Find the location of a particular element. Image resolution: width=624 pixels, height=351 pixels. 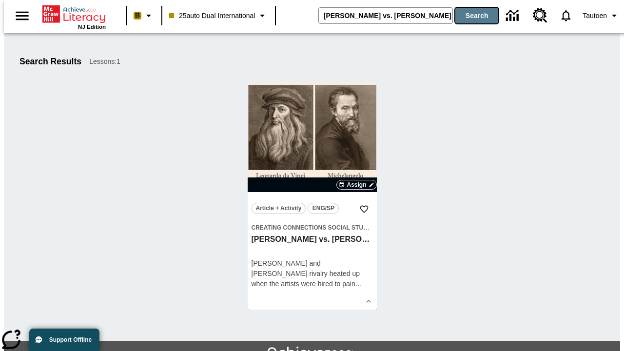

a: Home is located at coordinates (74, 14).